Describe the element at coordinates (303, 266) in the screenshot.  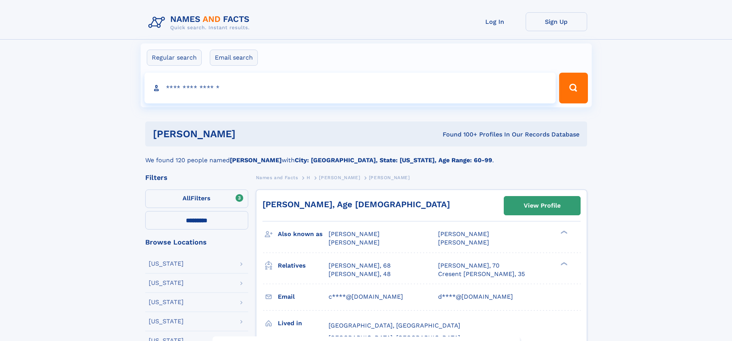
I see `h3: Relatives` at that location.